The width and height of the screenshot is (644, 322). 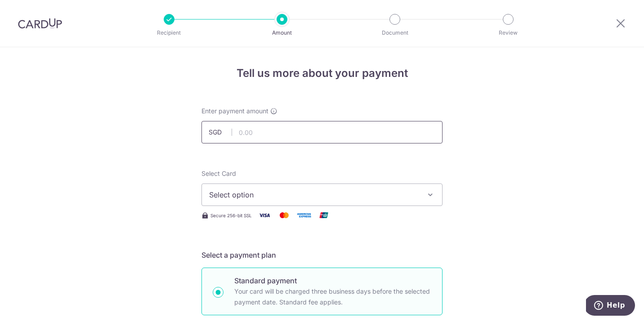 What do you see at coordinates (333, 297) in the screenshot?
I see `p: Your card will be charged three business days before the selected payment date. Standard fee appl...` at bounding box center [333, 297].